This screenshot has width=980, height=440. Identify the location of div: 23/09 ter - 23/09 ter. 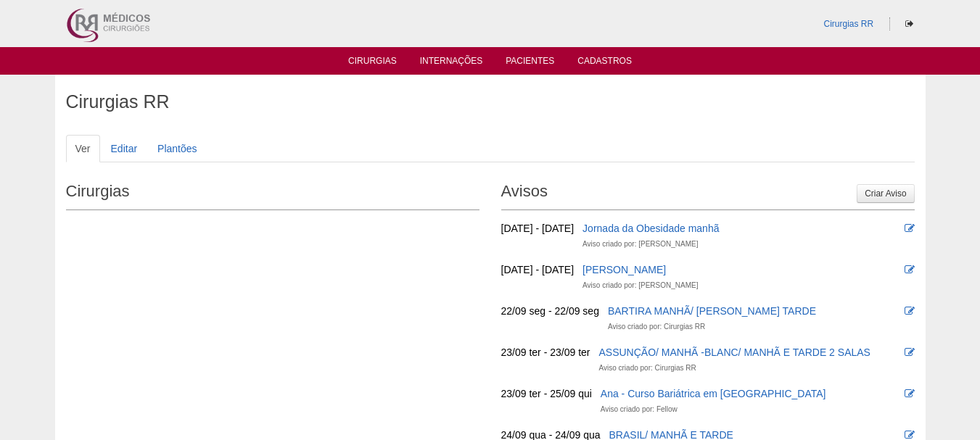
(546, 352).